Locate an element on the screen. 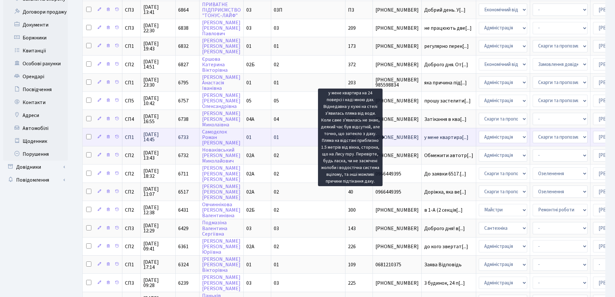 This screenshot has height=297, width=615. span: регулярно перек[...] is located at coordinates (446, 46).